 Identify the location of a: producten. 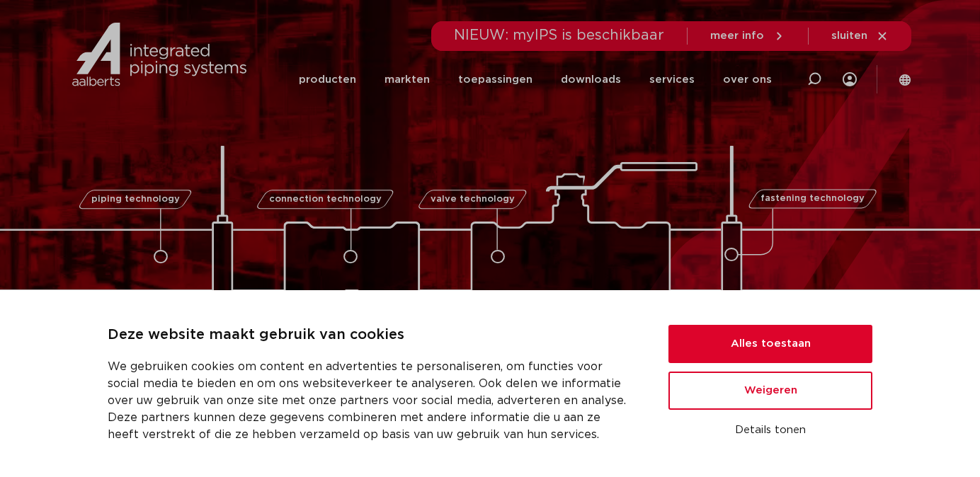
(327, 79).